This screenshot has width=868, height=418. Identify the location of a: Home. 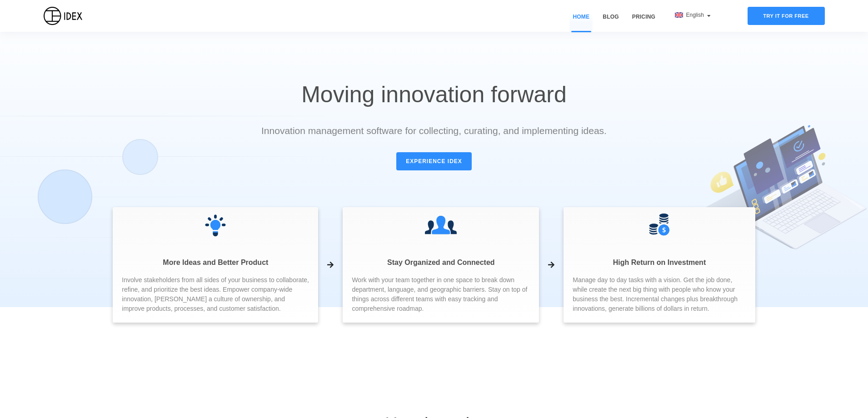
(581, 22).